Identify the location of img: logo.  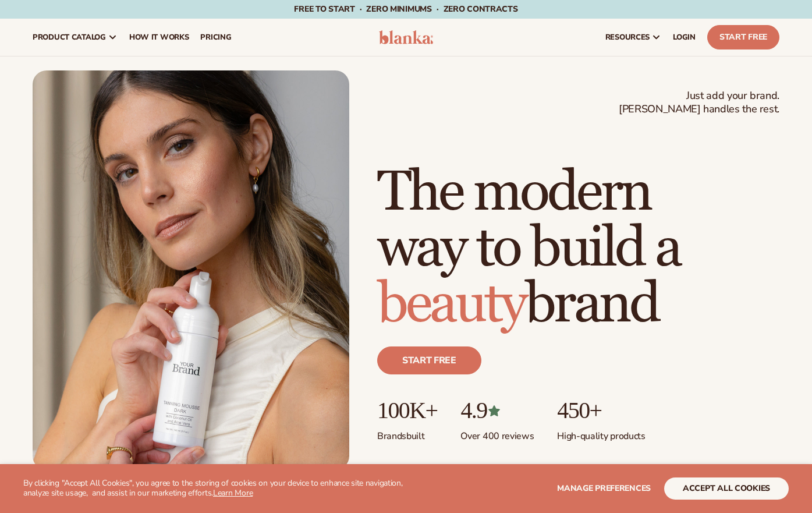
(406, 38).